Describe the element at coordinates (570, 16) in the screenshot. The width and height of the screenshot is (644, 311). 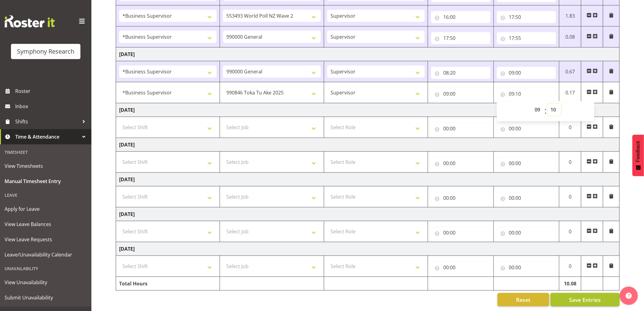
I see `td: 1.83` at that location.